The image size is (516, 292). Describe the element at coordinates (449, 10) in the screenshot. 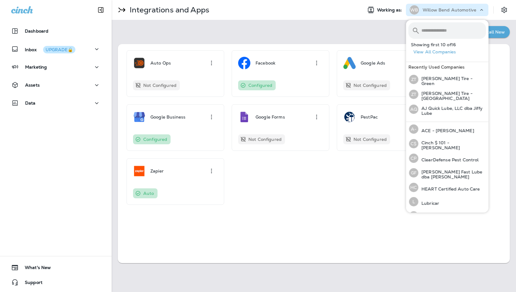

I see `p: Willow Bend Automotive` at that location.